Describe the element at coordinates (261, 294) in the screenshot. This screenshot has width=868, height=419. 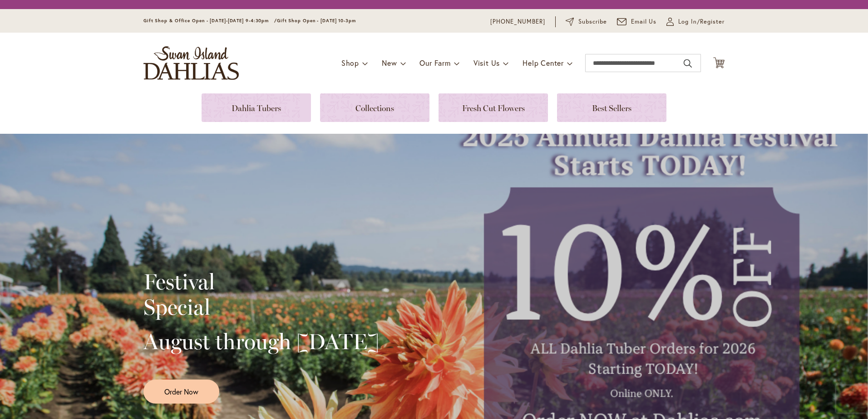
I see `h2: Festival Special` at that location.